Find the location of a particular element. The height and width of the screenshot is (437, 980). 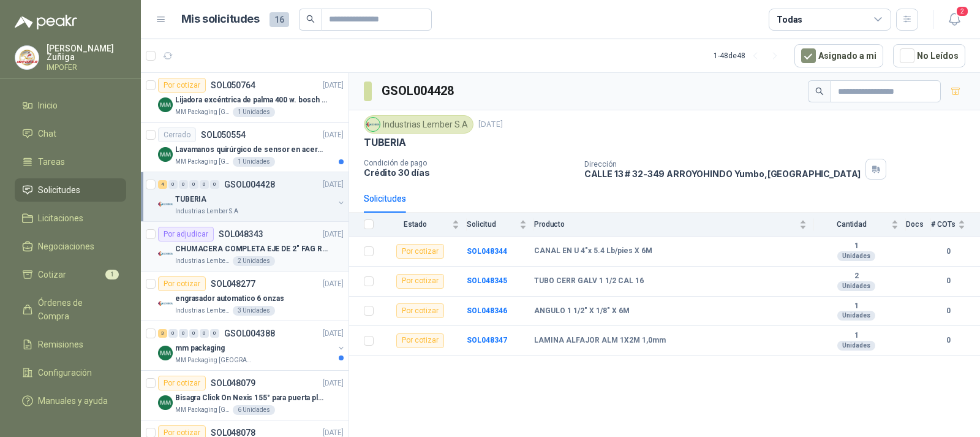

a: Configuración is located at coordinates (71, 373).